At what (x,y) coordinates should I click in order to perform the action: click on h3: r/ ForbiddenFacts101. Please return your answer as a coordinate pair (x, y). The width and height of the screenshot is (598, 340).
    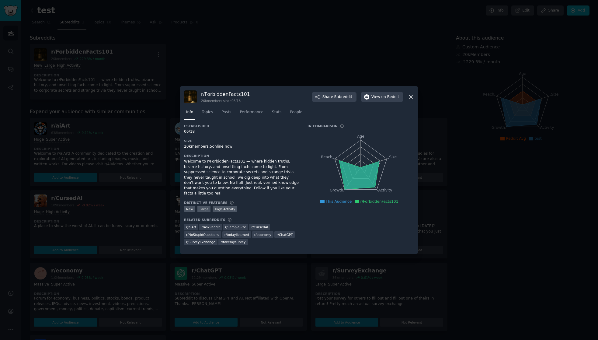
    Looking at the image, I should click on (226, 94).